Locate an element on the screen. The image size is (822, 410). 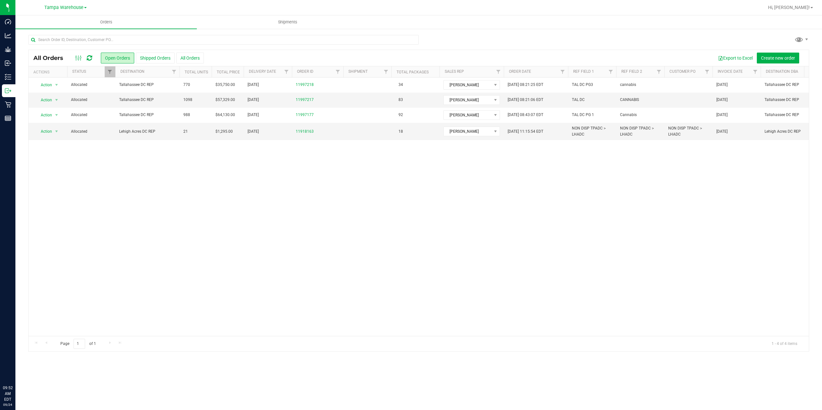
span: 92 is located at coordinates (401, 115).